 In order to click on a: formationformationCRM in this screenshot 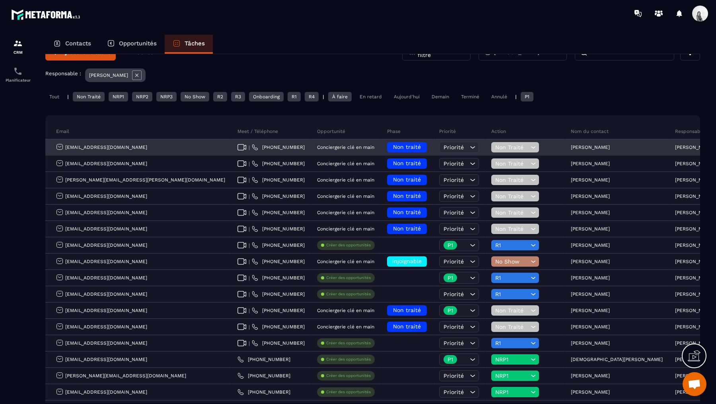, I will do `click(18, 47)`.